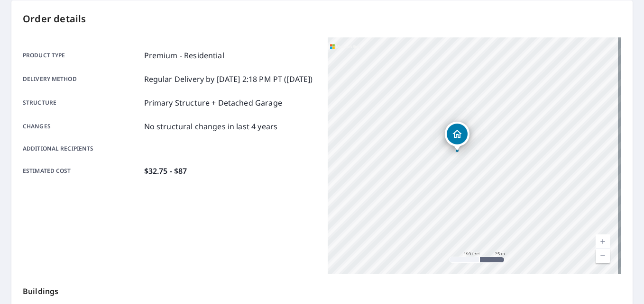  I want to click on p: Premium - Residential, so click(184, 56).